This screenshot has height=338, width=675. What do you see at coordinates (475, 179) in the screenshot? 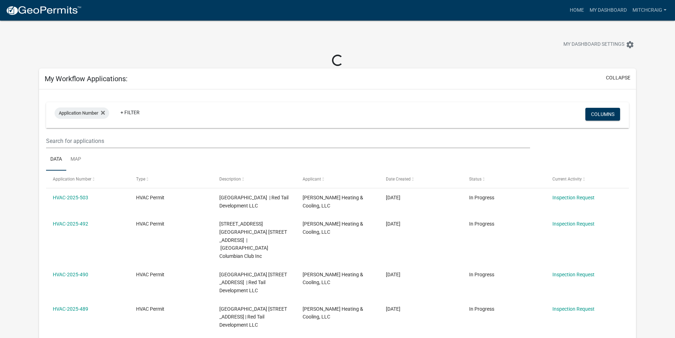
I see `span: Status` at bounding box center [475, 179].